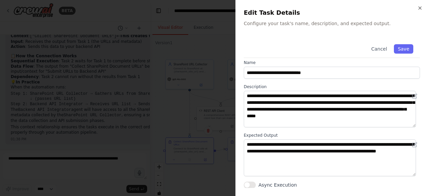 The image size is (428, 196). Describe the element at coordinates (332, 23) in the screenshot. I see `p: Configure your task's name, description, and expected output.` at that location.